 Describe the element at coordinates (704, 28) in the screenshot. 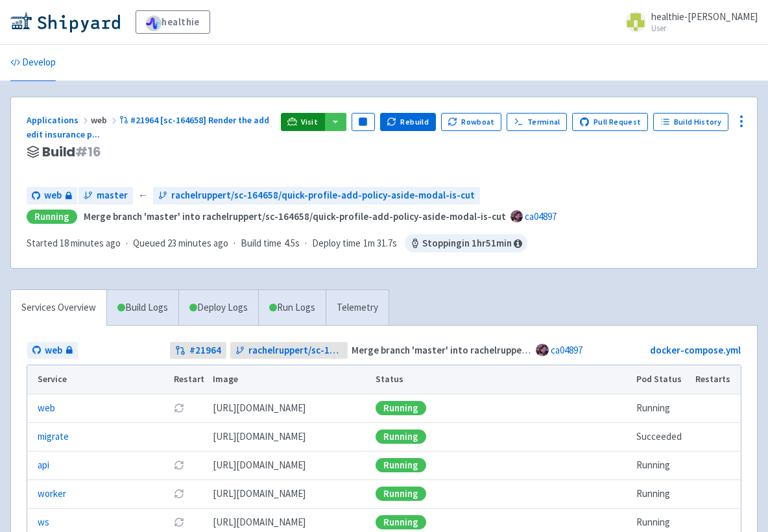

I see `small: User` at that location.